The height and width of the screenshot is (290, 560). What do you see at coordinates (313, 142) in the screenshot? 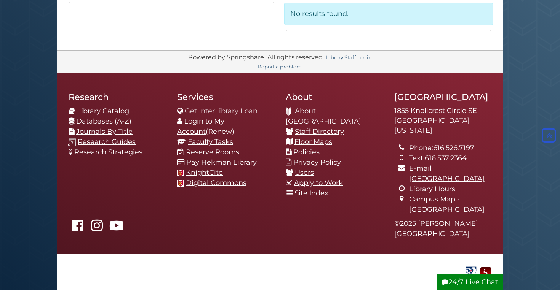
I see `a: Floor Maps` at bounding box center [313, 142].